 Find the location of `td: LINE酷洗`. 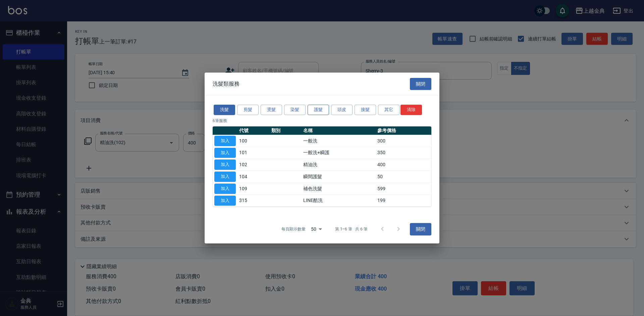

td: LINE酷洗 is located at coordinates (338, 201).